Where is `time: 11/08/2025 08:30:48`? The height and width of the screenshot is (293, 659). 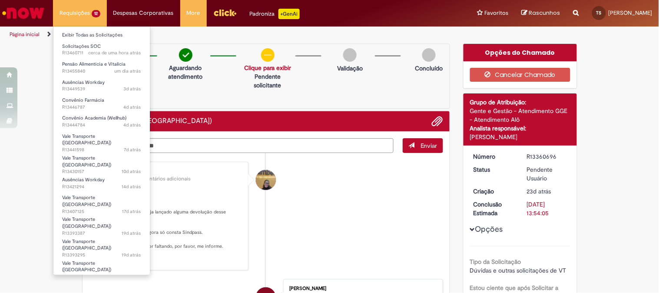
time: 11/08/2025 08:30:48 is located at coordinates (132, 233).